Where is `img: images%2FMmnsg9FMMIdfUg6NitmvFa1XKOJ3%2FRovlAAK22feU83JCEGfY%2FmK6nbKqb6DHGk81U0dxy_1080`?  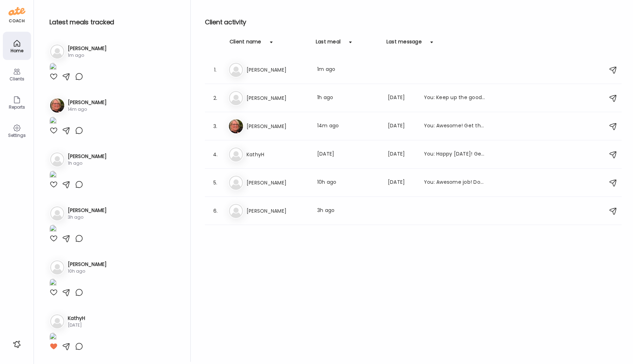 img: images%2FMmnsg9FMMIdfUg6NitmvFa1XKOJ3%2FRovlAAK22feU83JCEGfY%2FmK6nbKqb6DHGk81U0dxy_1080 is located at coordinates (53, 229).